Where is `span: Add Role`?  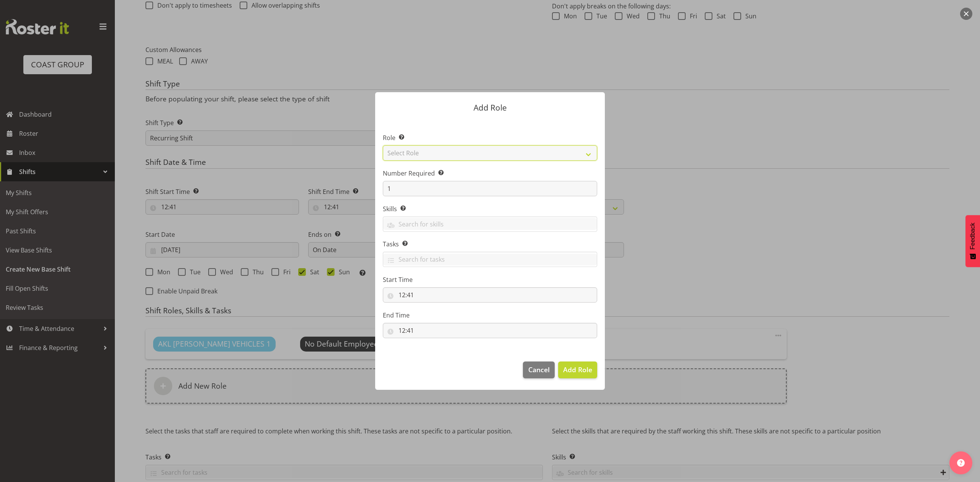
span: Add Role is located at coordinates (578, 369).